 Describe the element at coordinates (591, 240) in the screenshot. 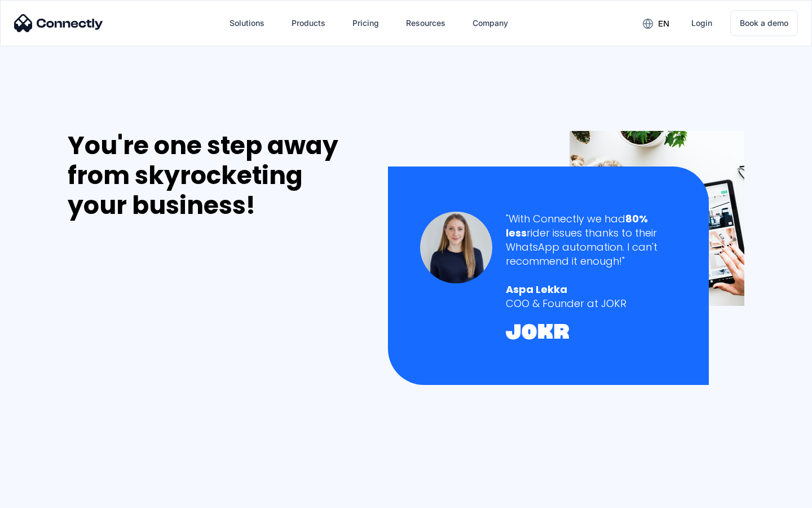

I see `div: "With Connectly we had rider issues thanks to their WhatsApp automation. I can't recommend it eno...` at that location.